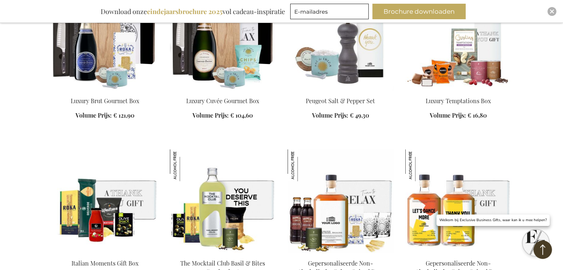 The image size is (563, 270). I want to click on b: eindejaarsbrochure 2025, so click(185, 11).